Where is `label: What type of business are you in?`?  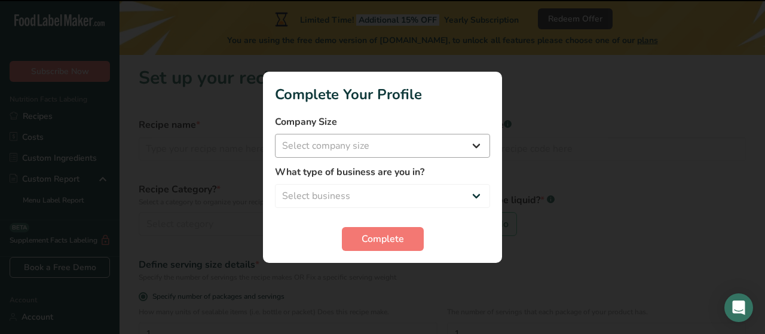 label: What type of business are you in? is located at coordinates (382, 172).